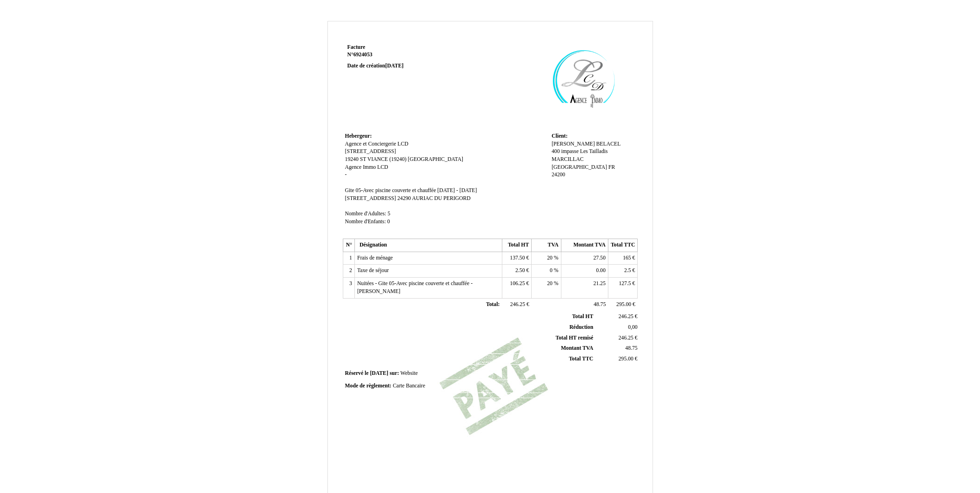 Image resolution: width=980 pixels, height=493 pixels. Describe the element at coordinates (581, 359) in the screenshot. I see `span: Total TTC` at that location.